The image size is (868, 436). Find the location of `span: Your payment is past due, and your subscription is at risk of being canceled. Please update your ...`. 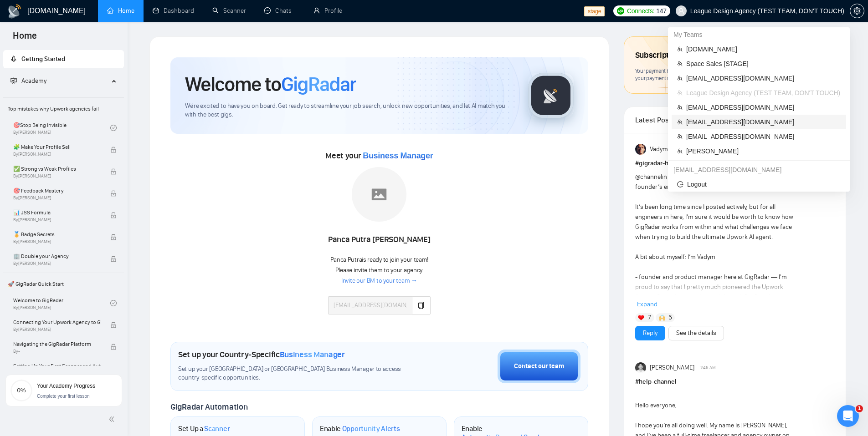

span: Your payment is past due, and your subscription is at risk of being canceled. Please update your ... is located at coordinates (735, 75).